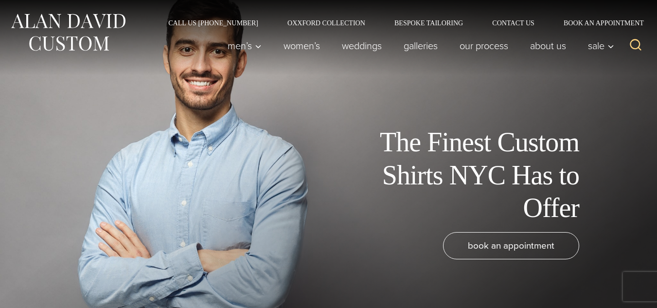 The image size is (657, 308). What do you see at coordinates (470, 175) in the screenshot?
I see `h1: The Finest Custom Shirts NYC Has to Offer` at bounding box center [470, 175].